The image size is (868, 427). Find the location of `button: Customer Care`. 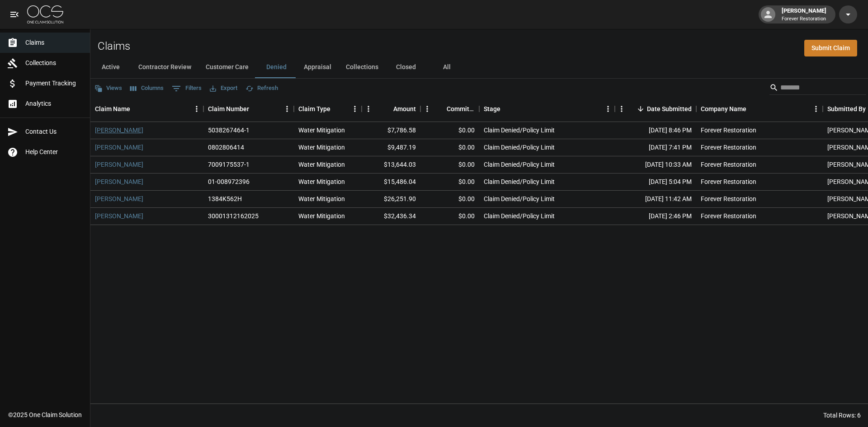

button: Customer Care is located at coordinates (227, 67).